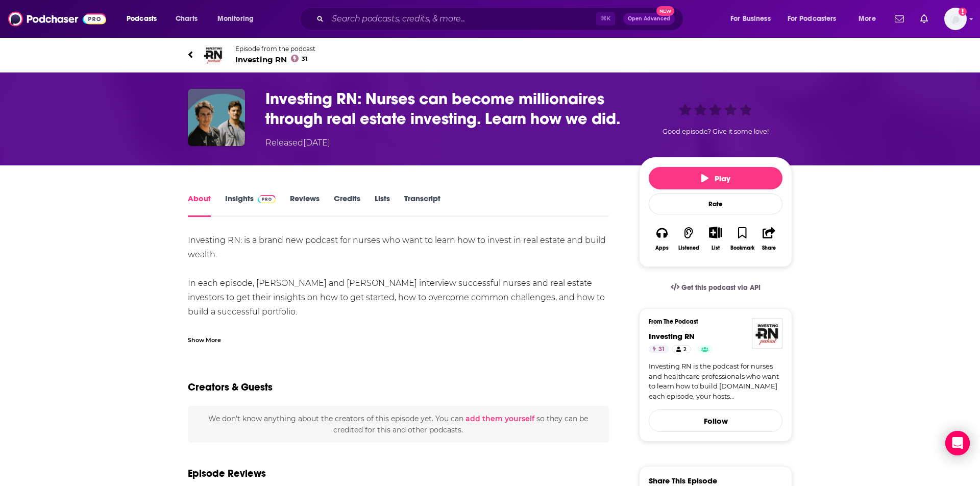 The height and width of the screenshot is (486, 980). What do you see at coordinates (422, 205) in the screenshot?
I see `a: Transcript` at bounding box center [422, 205].